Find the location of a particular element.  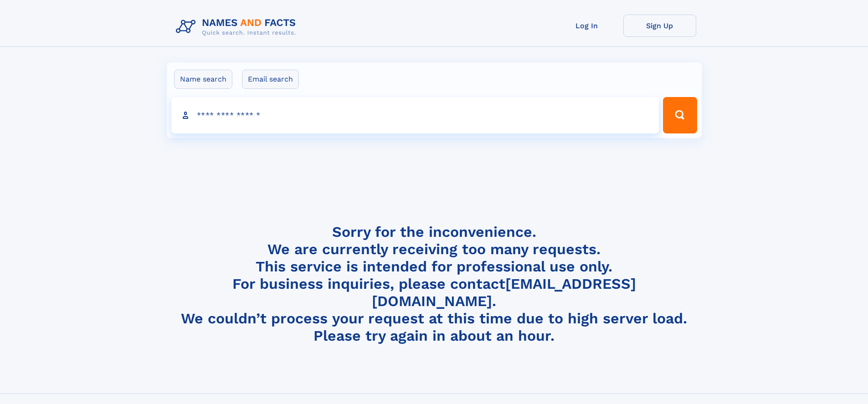

input: search input is located at coordinates (415, 116).